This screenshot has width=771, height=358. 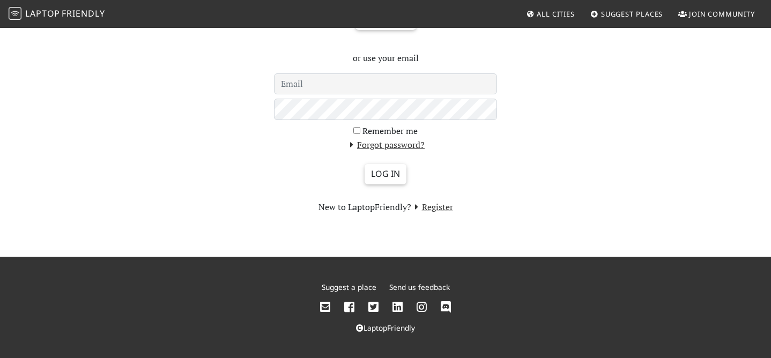 I want to click on a: LaptopFriendly, so click(x=386, y=328).